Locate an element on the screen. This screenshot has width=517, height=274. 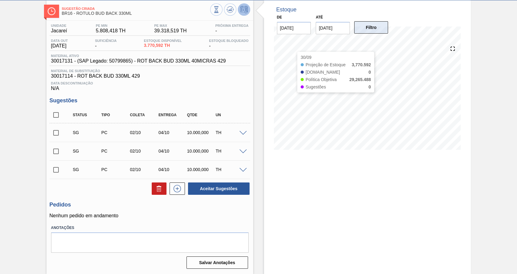
h3: Sugestões is located at coordinates (150, 100).